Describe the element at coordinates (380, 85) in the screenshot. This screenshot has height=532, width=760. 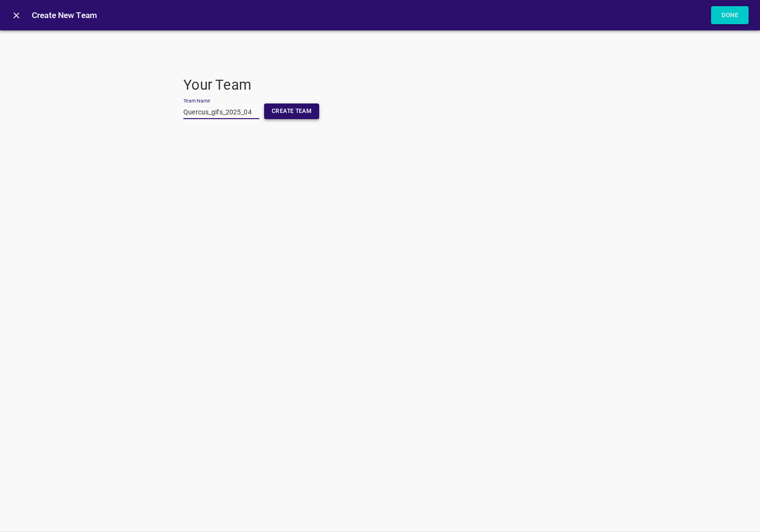
I see `h4: Your Team` at that location.